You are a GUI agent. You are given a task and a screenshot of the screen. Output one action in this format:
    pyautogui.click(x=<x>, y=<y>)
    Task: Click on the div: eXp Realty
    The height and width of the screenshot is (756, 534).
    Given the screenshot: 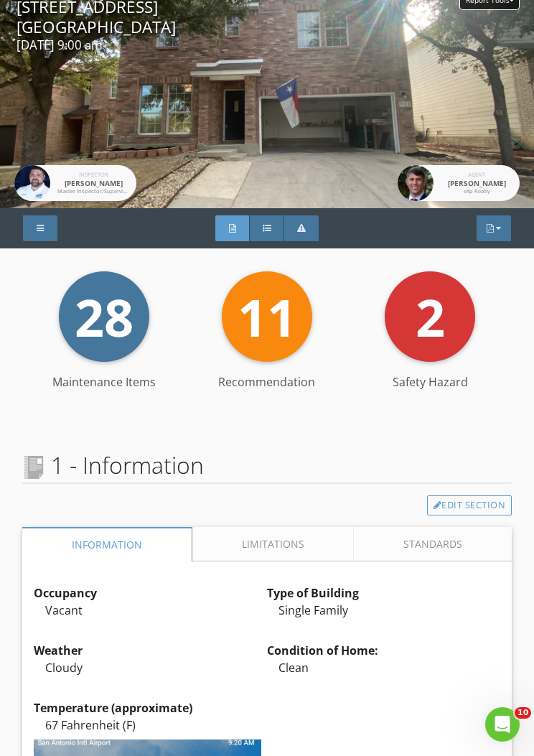 What is the action you would take?
    pyautogui.click(x=477, y=191)
    